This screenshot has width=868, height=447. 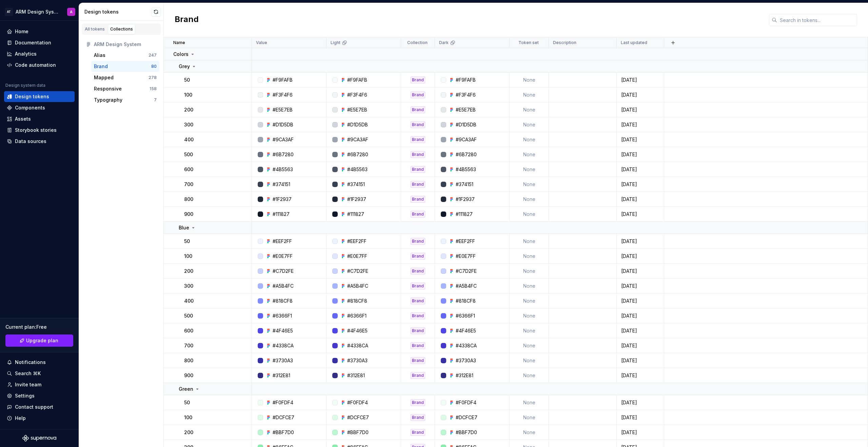 I want to click on span: Upgrade plan, so click(x=42, y=341).